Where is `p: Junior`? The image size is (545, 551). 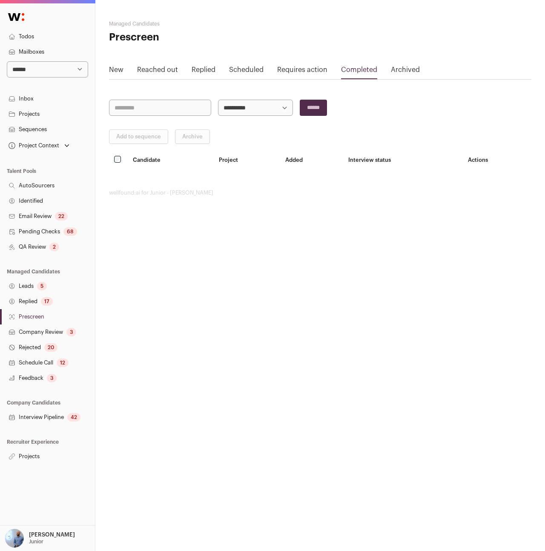
p: Junior is located at coordinates (36, 542).